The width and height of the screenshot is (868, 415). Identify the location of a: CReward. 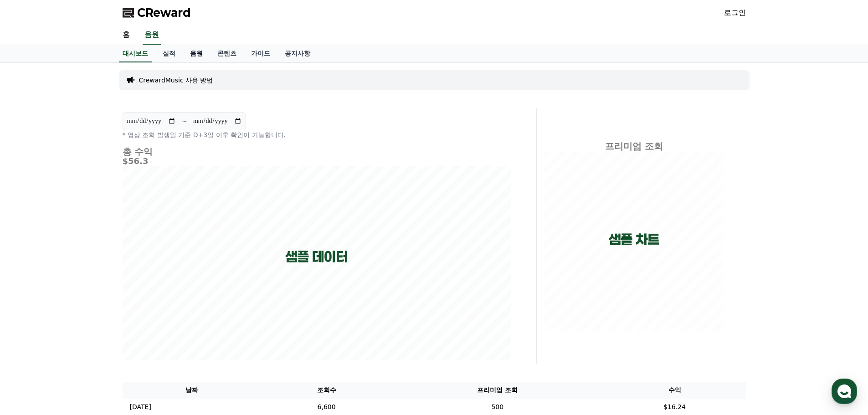
(157, 13).